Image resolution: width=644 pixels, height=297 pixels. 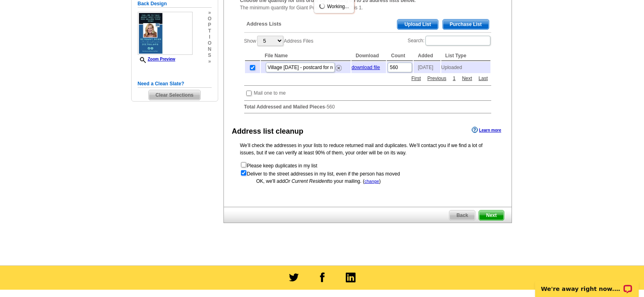 I want to click on span: Upload List, so click(x=417, y=25).